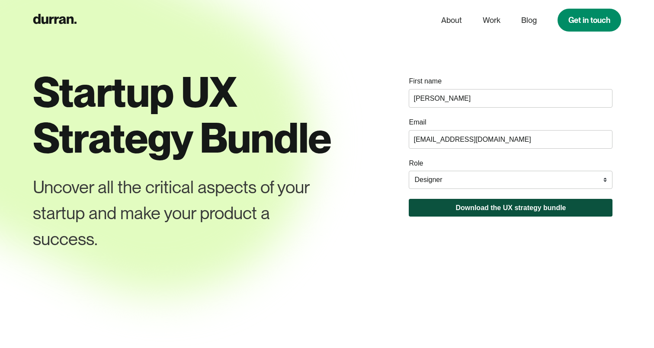 This screenshot has height=348, width=654. What do you see at coordinates (510, 180) in the screenshot?
I see `select: role` at bounding box center [510, 180].